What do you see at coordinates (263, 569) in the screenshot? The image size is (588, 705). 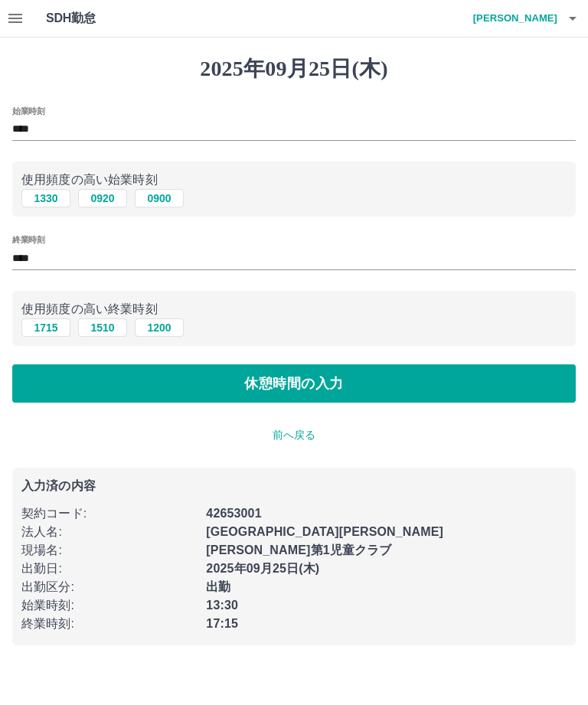 I see `b: 2025年09月25日(木)` at bounding box center [263, 569].